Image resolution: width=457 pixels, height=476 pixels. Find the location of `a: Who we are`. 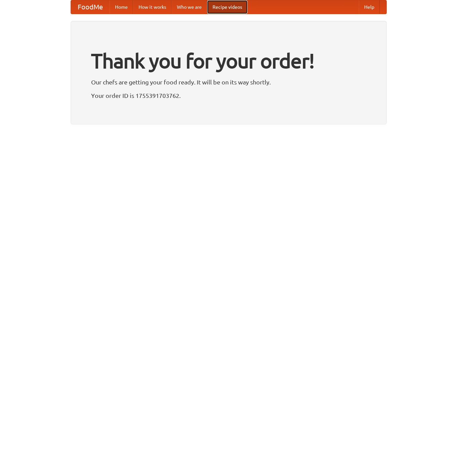

a: Who we are is located at coordinates (189, 7).